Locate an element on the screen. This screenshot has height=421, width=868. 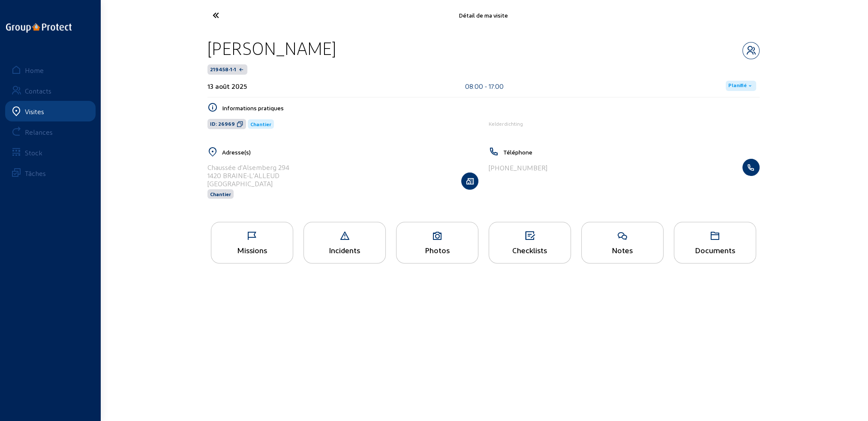
img: logo-oneline.png is located at coordinates (39, 28).